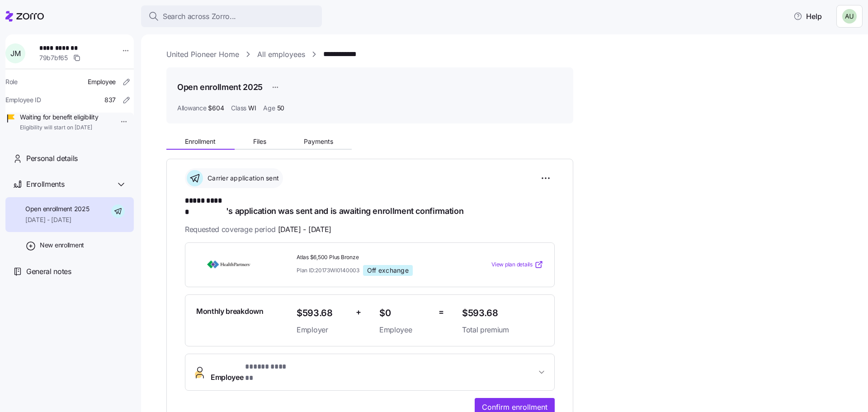 The width and height of the screenshot is (868, 412). What do you see at coordinates (238, 108) in the screenshot?
I see `span: Class` at bounding box center [238, 108].